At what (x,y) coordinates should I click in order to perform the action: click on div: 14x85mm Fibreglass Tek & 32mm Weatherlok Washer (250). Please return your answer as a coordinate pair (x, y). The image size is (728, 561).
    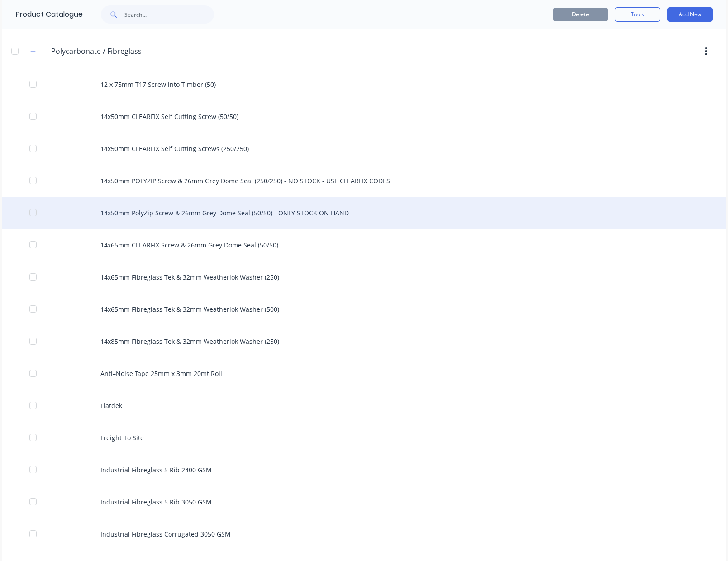
    Looking at the image, I should click on (364, 341).